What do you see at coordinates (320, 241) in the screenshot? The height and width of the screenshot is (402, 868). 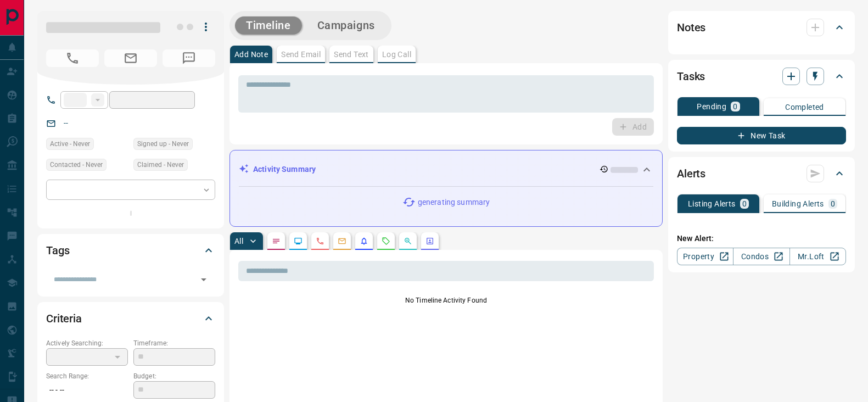 I see `svg: Calls` at bounding box center [320, 241].